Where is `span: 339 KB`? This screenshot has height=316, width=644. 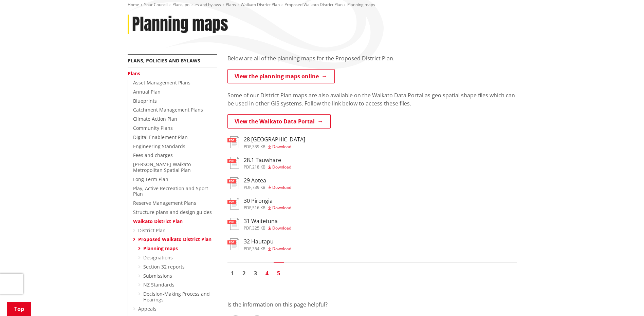 span: 339 KB is located at coordinates (259, 147).